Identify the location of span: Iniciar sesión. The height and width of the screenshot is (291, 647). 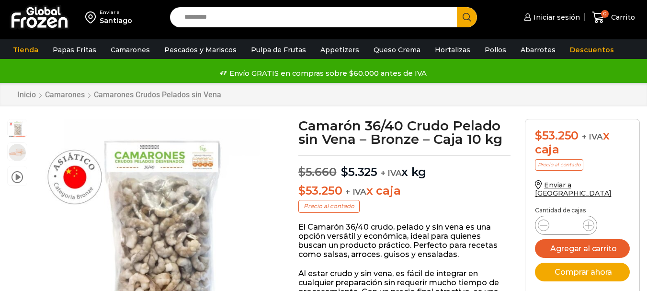
(555, 17).